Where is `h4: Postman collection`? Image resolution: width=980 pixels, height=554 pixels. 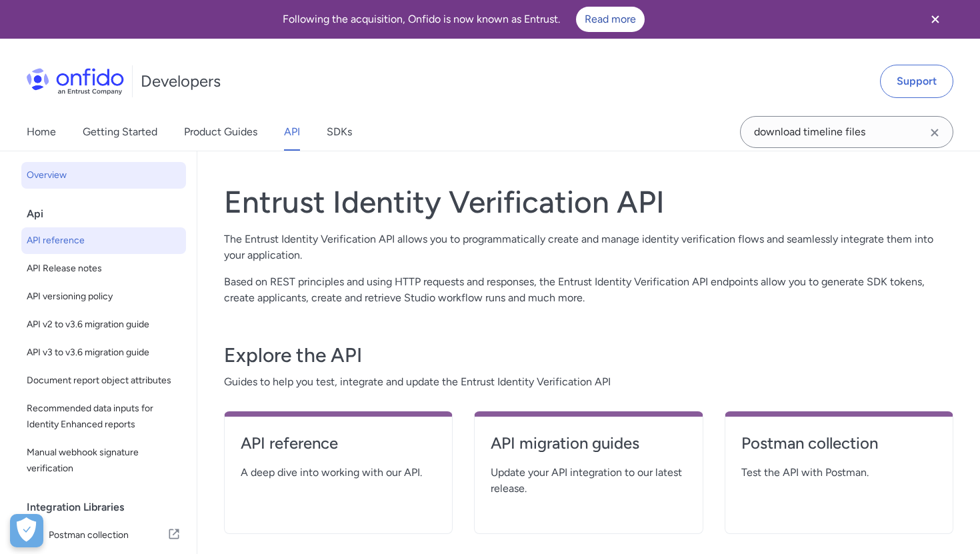 h4: Postman collection is located at coordinates (838, 443).